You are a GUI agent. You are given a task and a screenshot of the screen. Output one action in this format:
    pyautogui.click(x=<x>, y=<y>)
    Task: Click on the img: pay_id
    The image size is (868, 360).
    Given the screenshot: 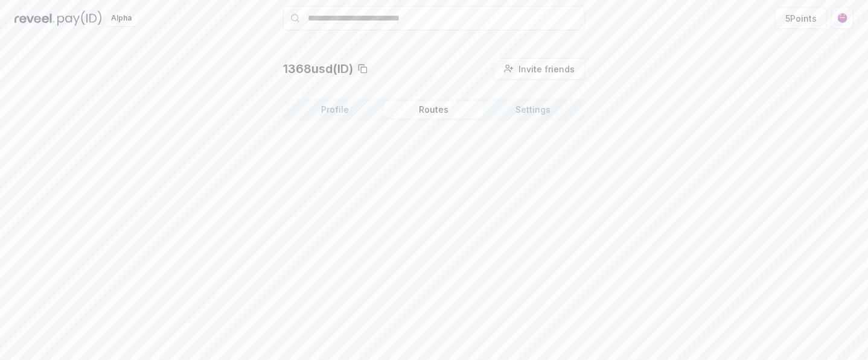 What is the action you would take?
    pyautogui.click(x=80, y=18)
    